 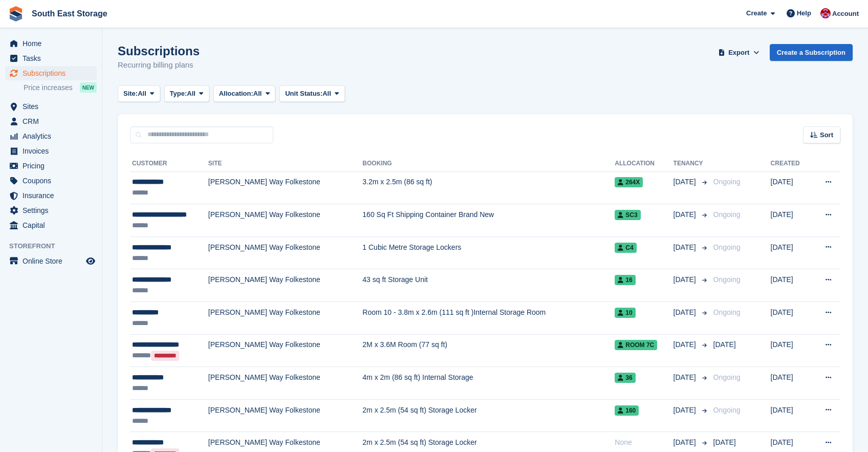 I want to click on h1: Subscriptions, so click(x=159, y=50).